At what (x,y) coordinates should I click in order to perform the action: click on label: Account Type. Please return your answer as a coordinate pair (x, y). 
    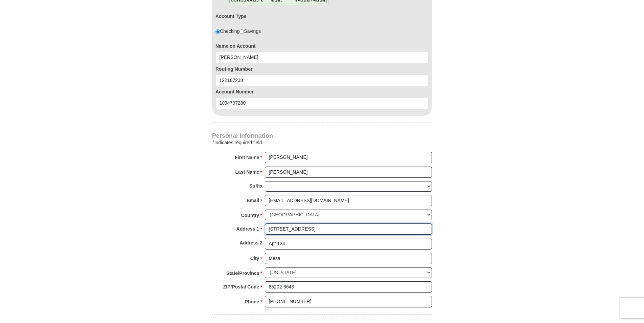
    Looking at the image, I should click on (231, 16).